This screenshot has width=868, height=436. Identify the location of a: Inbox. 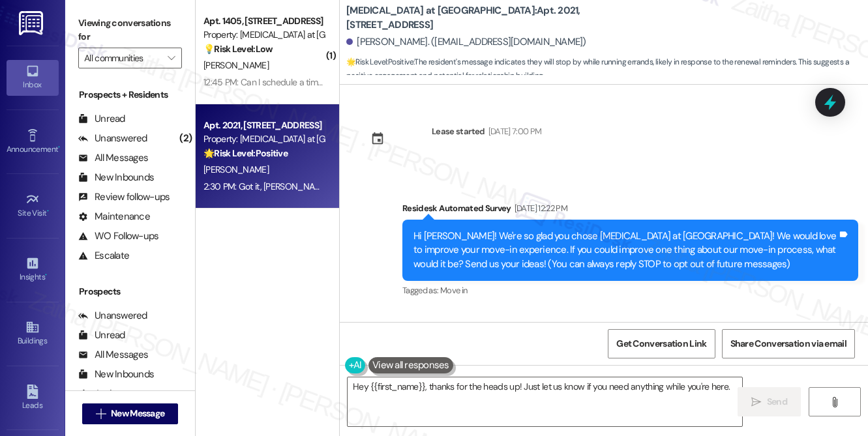
(32, 78).